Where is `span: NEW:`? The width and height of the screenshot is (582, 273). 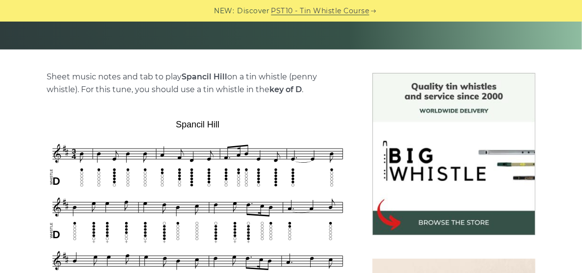
span: NEW: is located at coordinates (224, 11).